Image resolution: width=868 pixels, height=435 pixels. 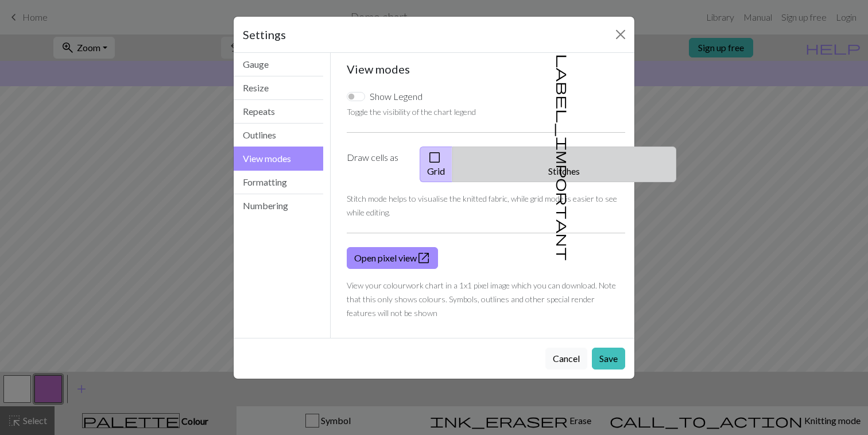 I want to click on button: Formatting, so click(x=278, y=182).